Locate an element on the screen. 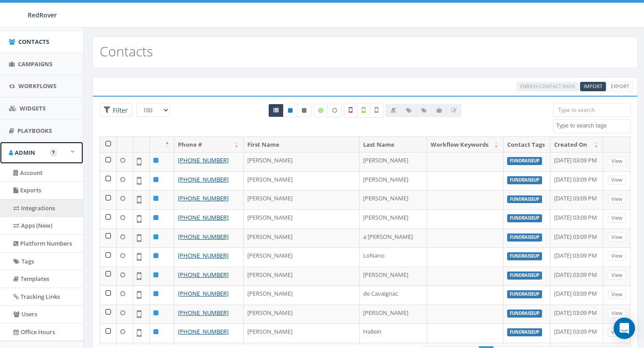  td: de Cavaignac is located at coordinates (393, 295).